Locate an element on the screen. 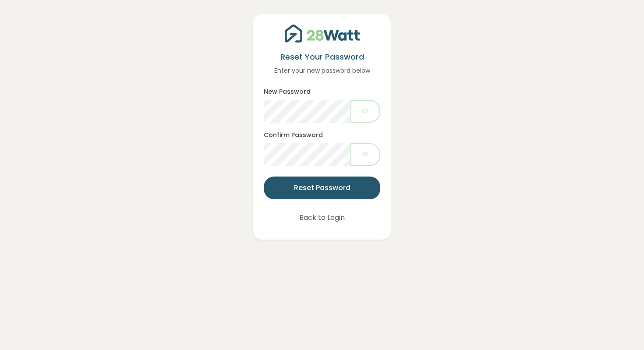 Image resolution: width=644 pixels, height=350 pixels. label: New Password is located at coordinates (287, 92).